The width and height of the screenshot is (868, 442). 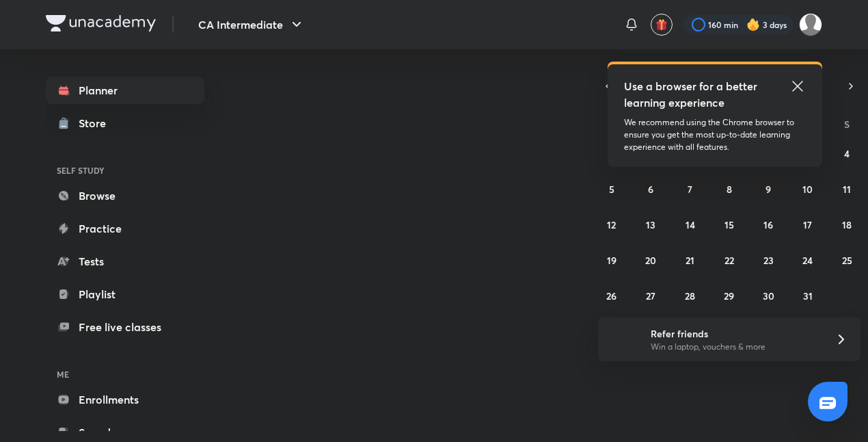 I want to click on abbr: October 19, 2025, so click(x=612, y=260).